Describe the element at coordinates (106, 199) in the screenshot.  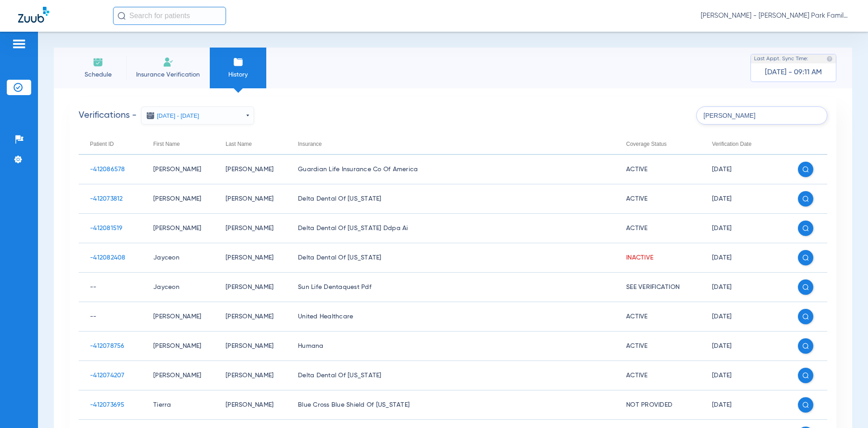
I see `span: -412073812` at that location.